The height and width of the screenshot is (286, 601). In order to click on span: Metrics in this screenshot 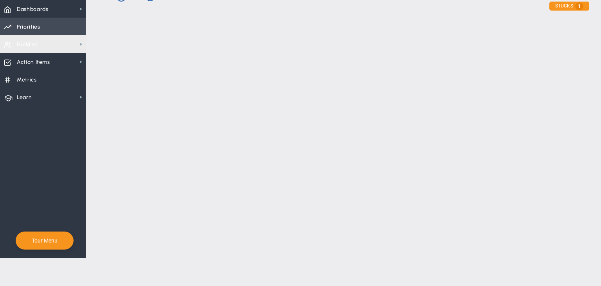, I will do `click(27, 80)`.